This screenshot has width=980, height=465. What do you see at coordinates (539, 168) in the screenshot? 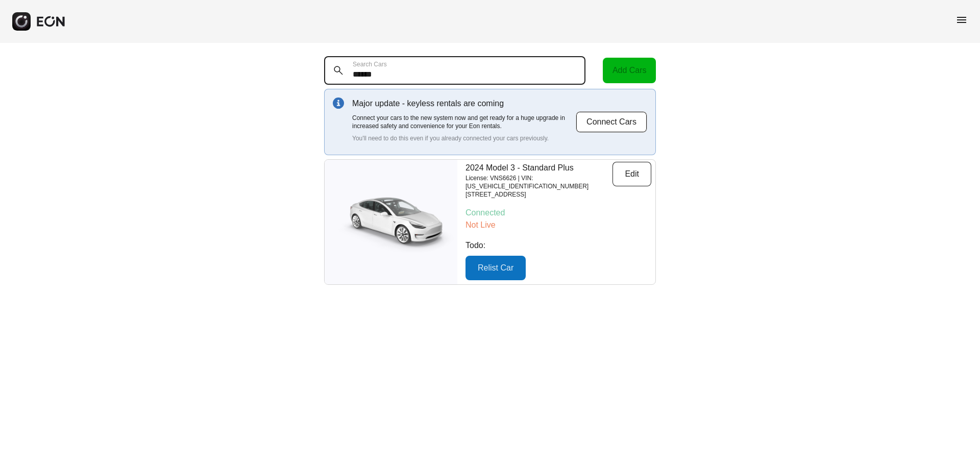
I see `p: 2024 Model 3 - Standard Plus` at bounding box center [539, 168].